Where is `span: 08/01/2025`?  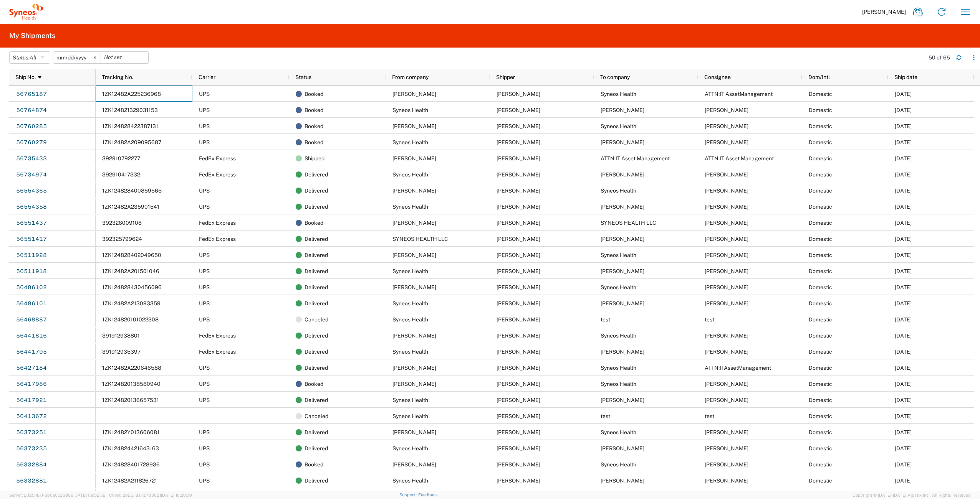 span: 08/01/2025 is located at coordinates (903, 448).